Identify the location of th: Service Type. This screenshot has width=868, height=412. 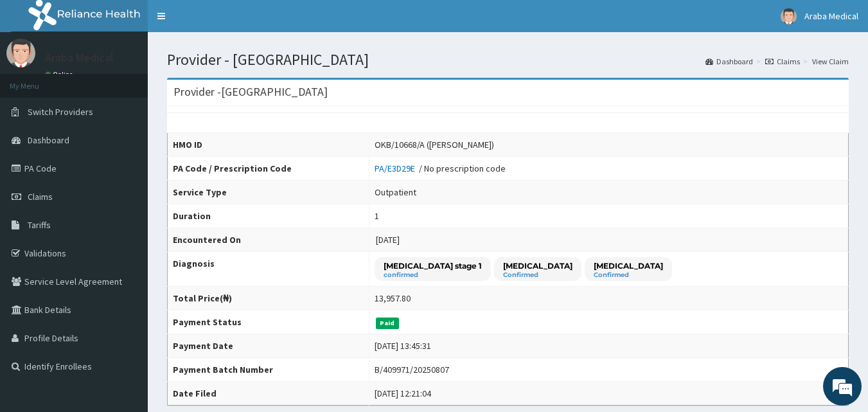
(268, 192).